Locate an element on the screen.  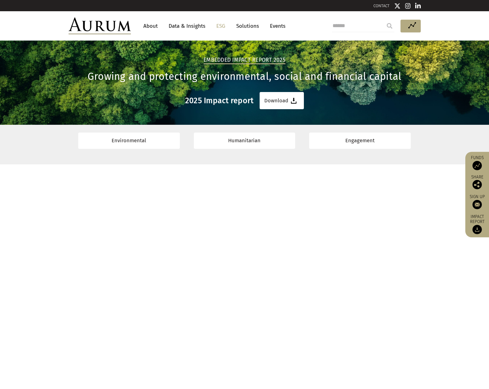
img: Share this post is located at coordinates (477, 184).